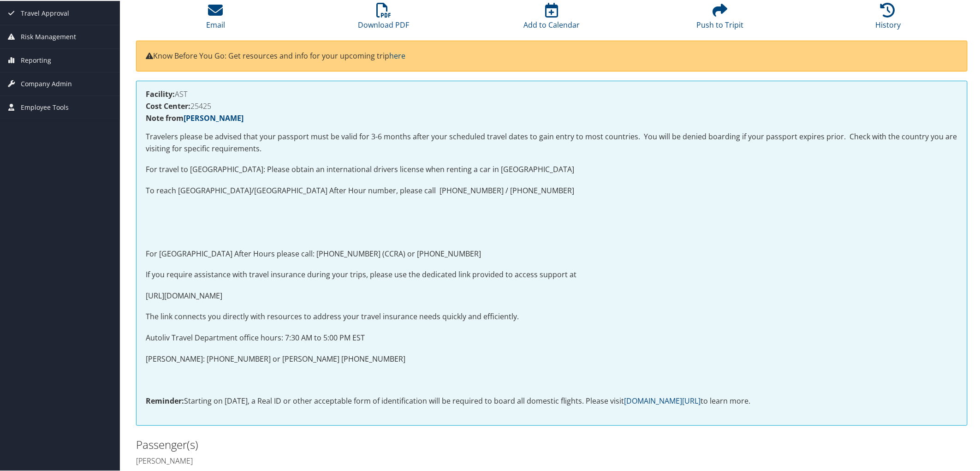 The image size is (980, 471). I want to click on span: Employee Tools, so click(44, 106).